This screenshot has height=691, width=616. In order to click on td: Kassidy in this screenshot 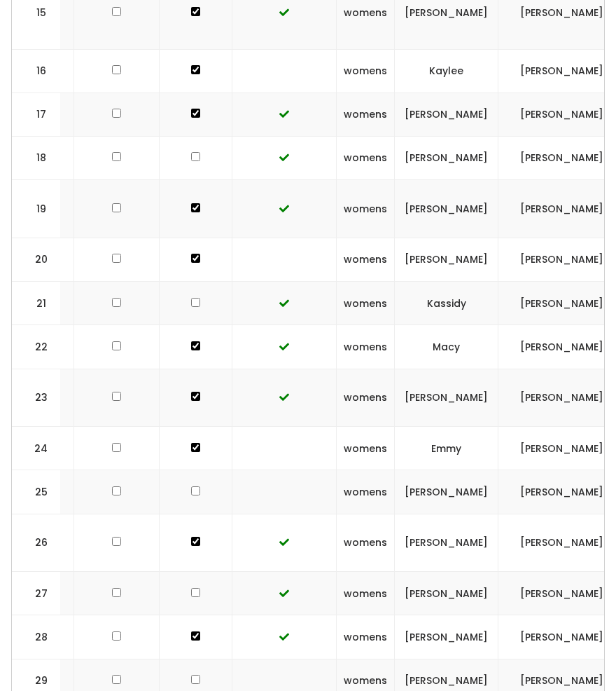, I will do `click(447, 304)`.